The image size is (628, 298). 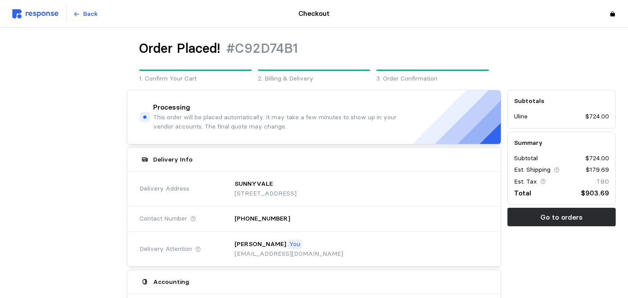 I want to click on h1: Order Placed!, so click(x=179, y=48).